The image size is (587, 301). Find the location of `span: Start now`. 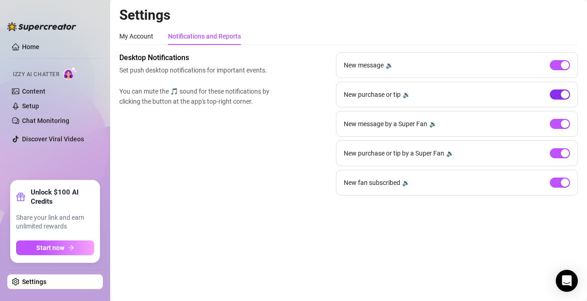

span: Start now is located at coordinates (50, 248).